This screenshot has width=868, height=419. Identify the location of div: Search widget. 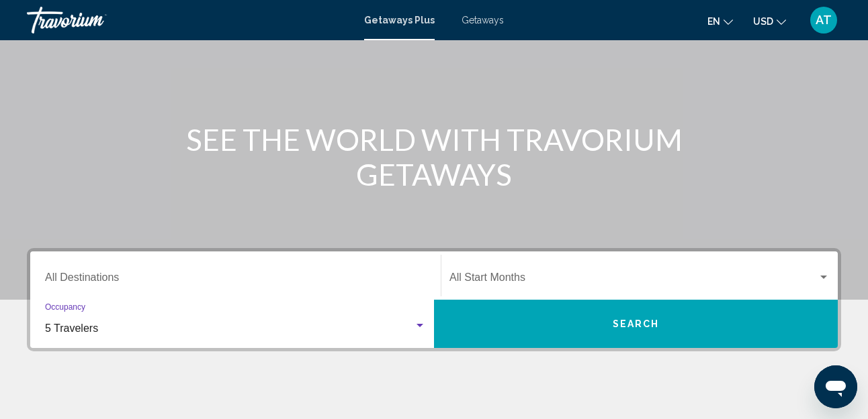
(434, 300).